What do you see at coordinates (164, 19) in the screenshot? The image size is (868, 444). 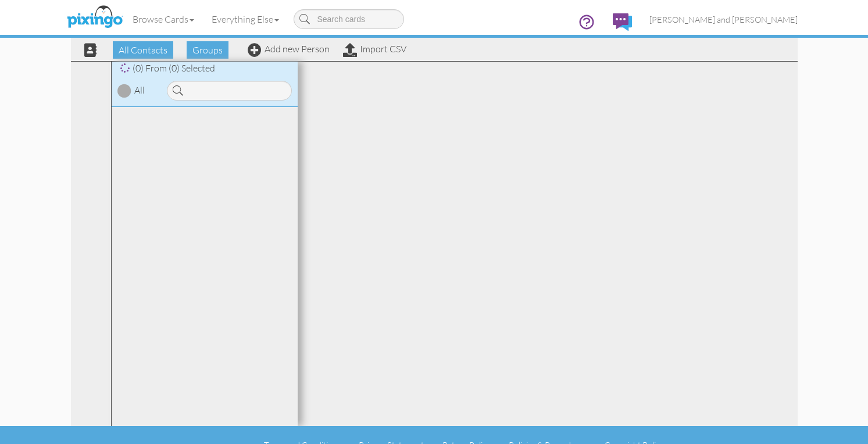 I see `a: Browse Cards` at bounding box center [164, 19].